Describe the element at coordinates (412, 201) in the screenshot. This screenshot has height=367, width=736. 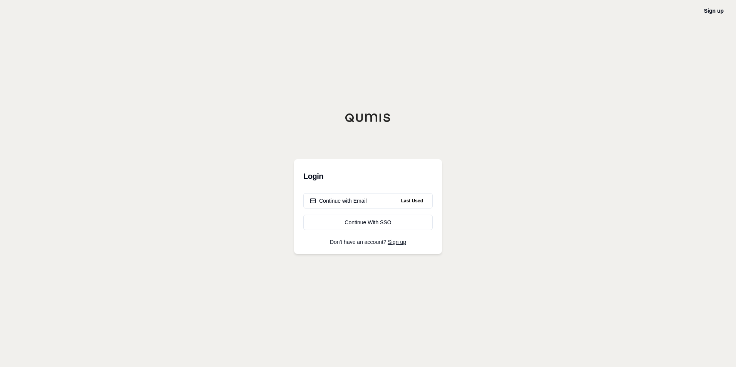
I see `span: Last Used` at that location.